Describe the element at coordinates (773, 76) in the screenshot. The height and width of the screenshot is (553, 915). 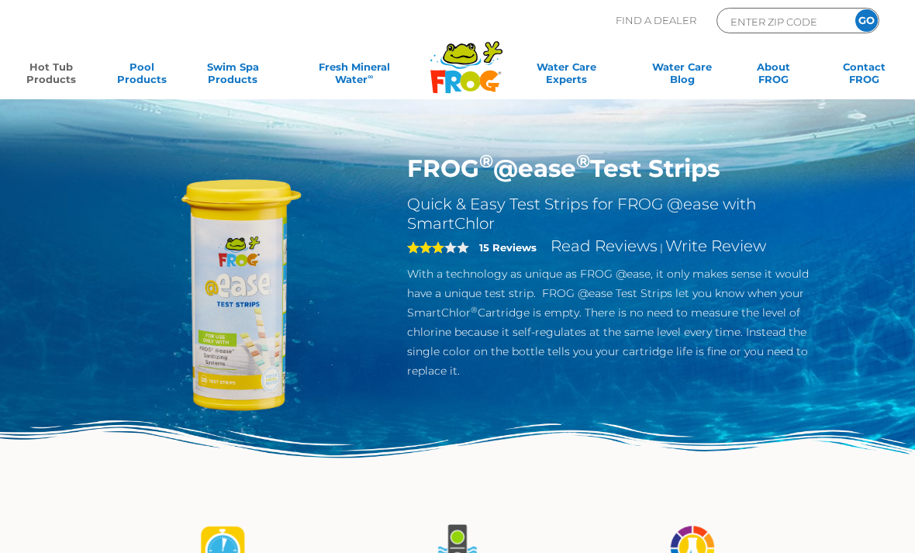
I see `a: AboutFROG` at that location.